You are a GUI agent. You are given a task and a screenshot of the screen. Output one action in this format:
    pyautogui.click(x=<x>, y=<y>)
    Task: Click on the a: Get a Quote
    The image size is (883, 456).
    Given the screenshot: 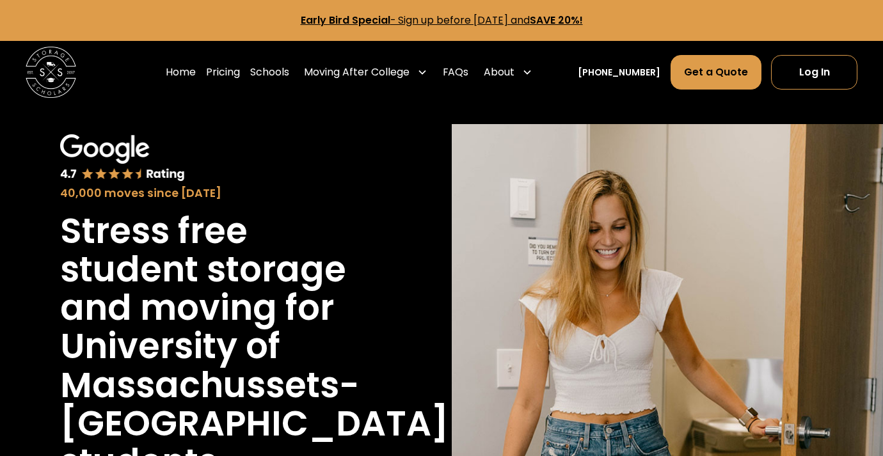 What is the action you would take?
    pyautogui.click(x=716, y=72)
    